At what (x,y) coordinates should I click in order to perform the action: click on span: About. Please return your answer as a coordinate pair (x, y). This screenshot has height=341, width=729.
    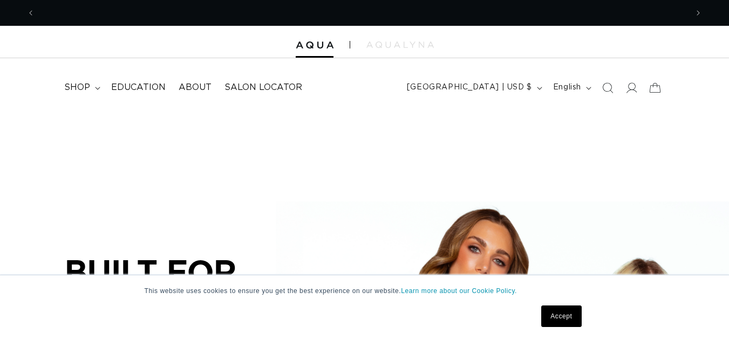
    Looking at the image, I should click on (195, 87).